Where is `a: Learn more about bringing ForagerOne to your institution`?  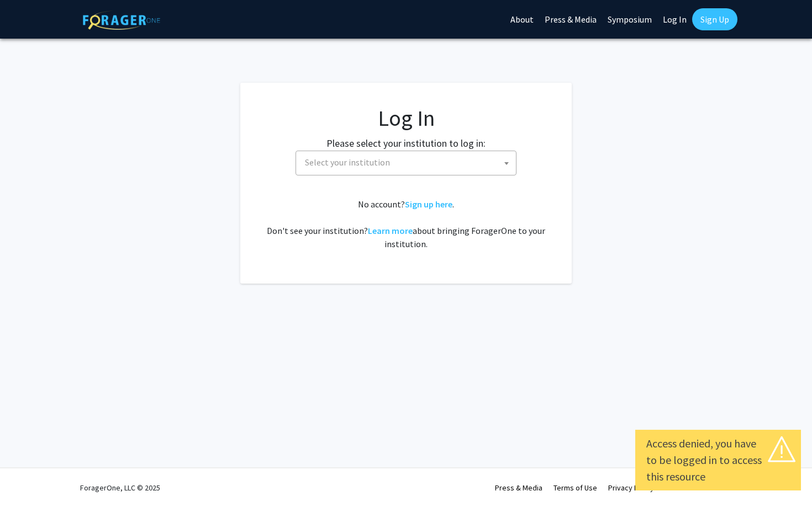
a: Learn more about bringing ForagerOne to your institution is located at coordinates (390, 231).